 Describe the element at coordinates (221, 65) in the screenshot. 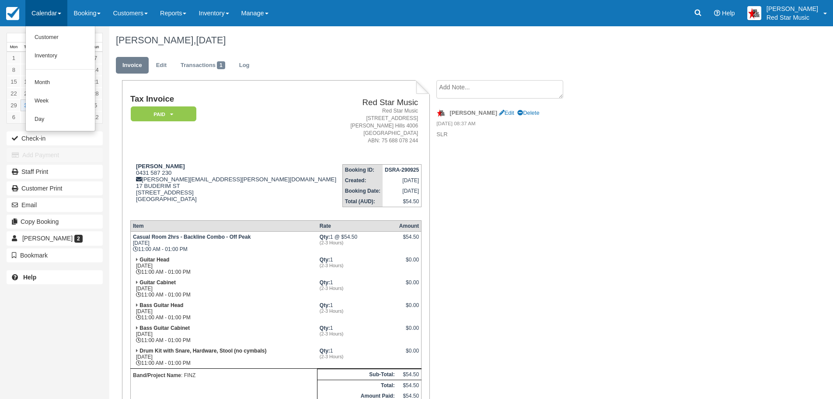

I see `span: 1` at that location.